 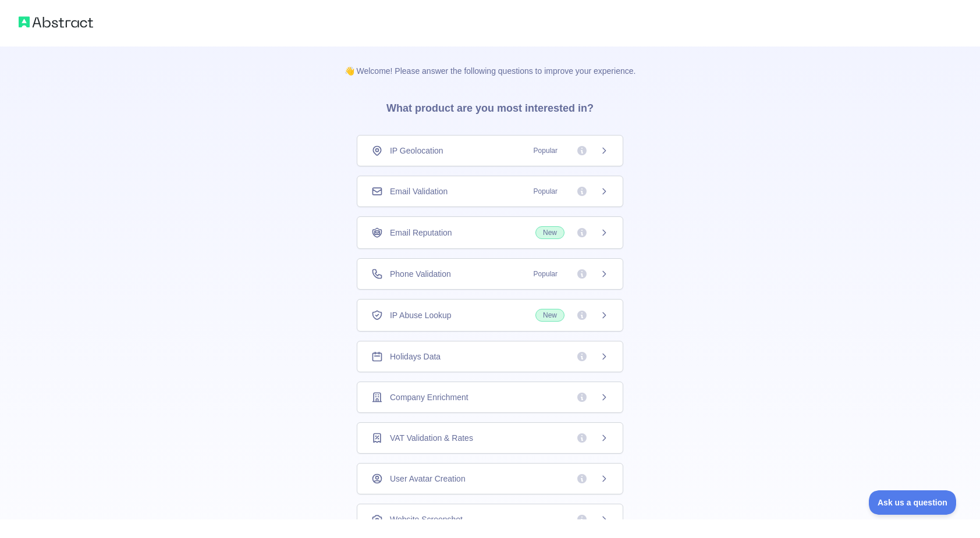 I want to click on span: VAT Validation & Rates, so click(x=431, y=438).